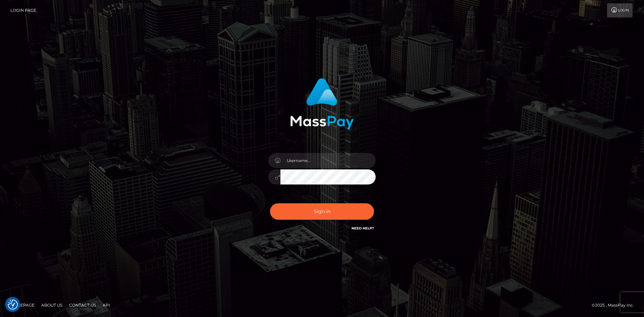 The width and height of the screenshot is (644, 317). What do you see at coordinates (322, 103) in the screenshot?
I see `img: MassPay Login` at bounding box center [322, 103].